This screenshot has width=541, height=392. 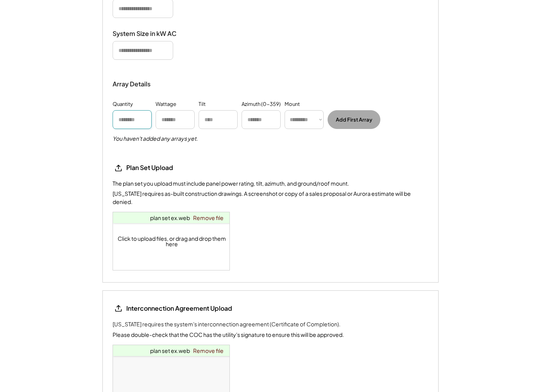 What do you see at coordinates (292, 104) in the screenshot?
I see `div: Mount` at bounding box center [292, 104].